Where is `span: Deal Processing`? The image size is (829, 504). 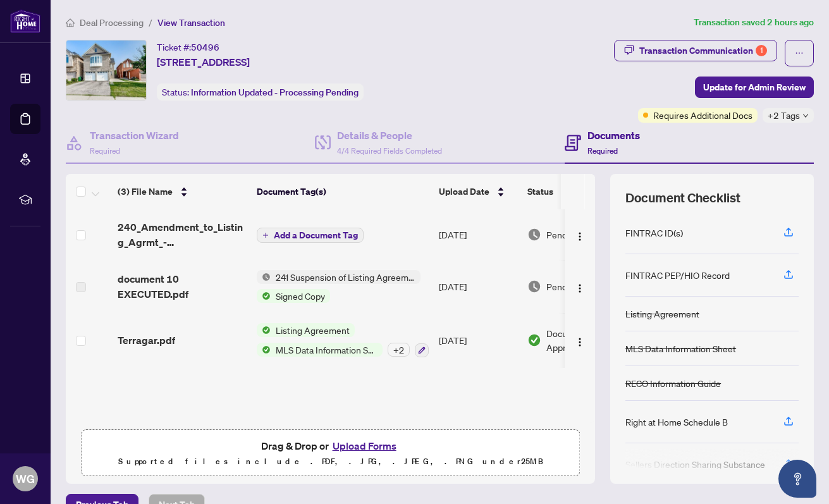
span: Deal Processing is located at coordinates (111, 23).